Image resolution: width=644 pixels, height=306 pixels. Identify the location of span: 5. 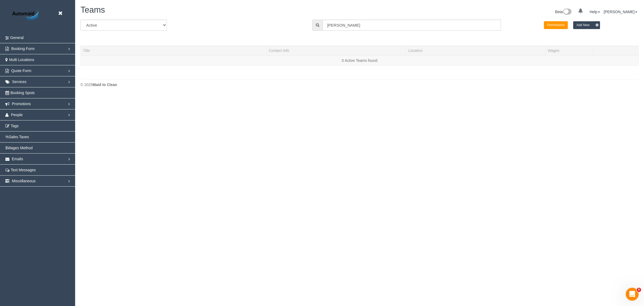
(639, 290).